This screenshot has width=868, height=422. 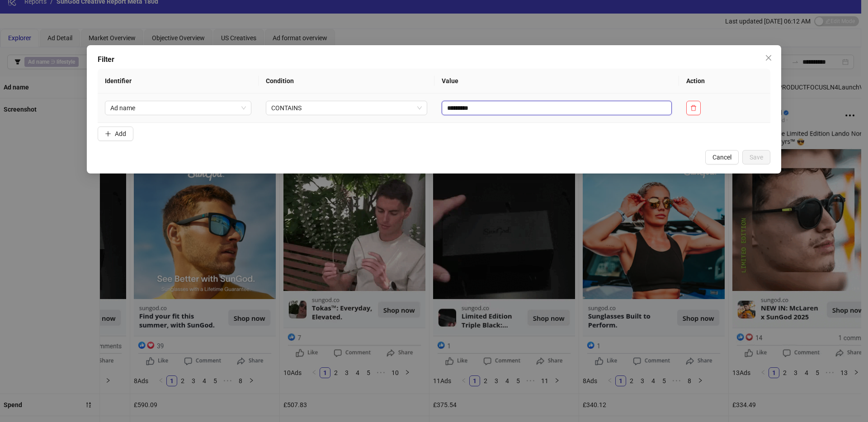 What do you see at coordinates (756, 157) in the screenshot?
I see `button: Save` at bounding box center [756, 157].